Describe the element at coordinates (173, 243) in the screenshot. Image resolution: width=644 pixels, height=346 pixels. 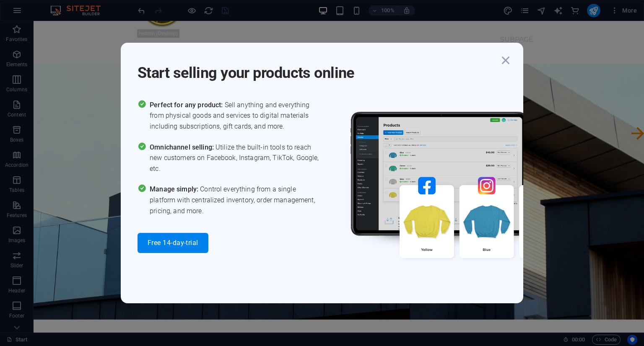
I see `span: Free 14-day-trial` at that location.